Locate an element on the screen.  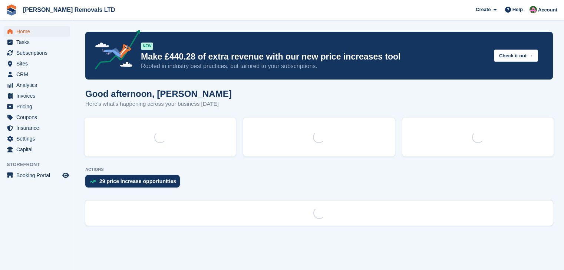
div: NEW is located at coordinates (147, 46).